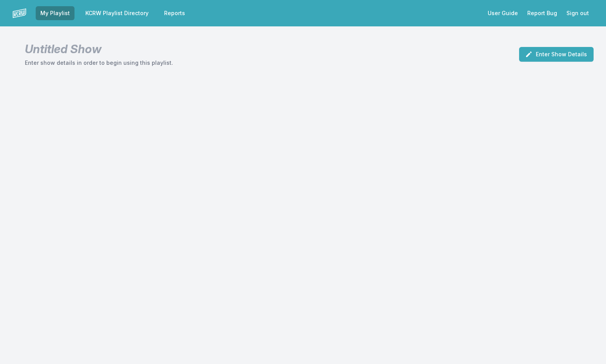 This screenshot has width=606, height=364. I want to click on a: User Guide, so click(503, 13).